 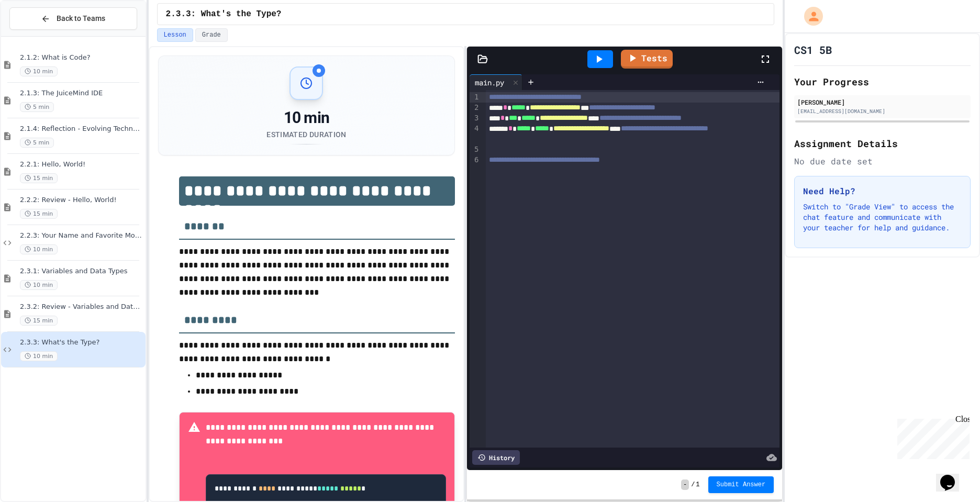 What do you see at coordinates (82, 93) in the screenshot?
I see `span: 2.1.3: The JuiceMind IDE` at bounding box center [82, 93].